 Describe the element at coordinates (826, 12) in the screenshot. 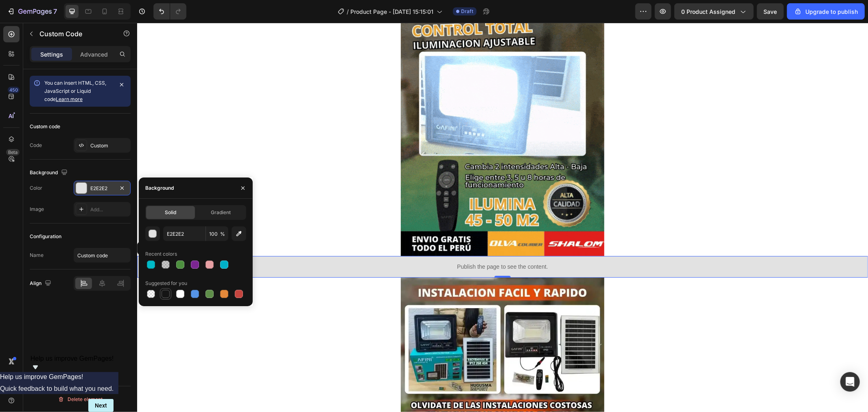

I see `div: Upgrade to publish` at that location.